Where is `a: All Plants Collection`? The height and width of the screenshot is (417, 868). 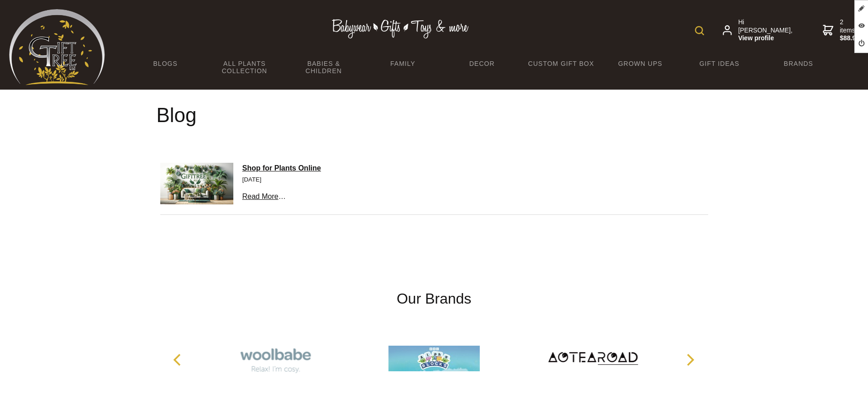 a: All Plants Collection is located at coordinates (245, 67).